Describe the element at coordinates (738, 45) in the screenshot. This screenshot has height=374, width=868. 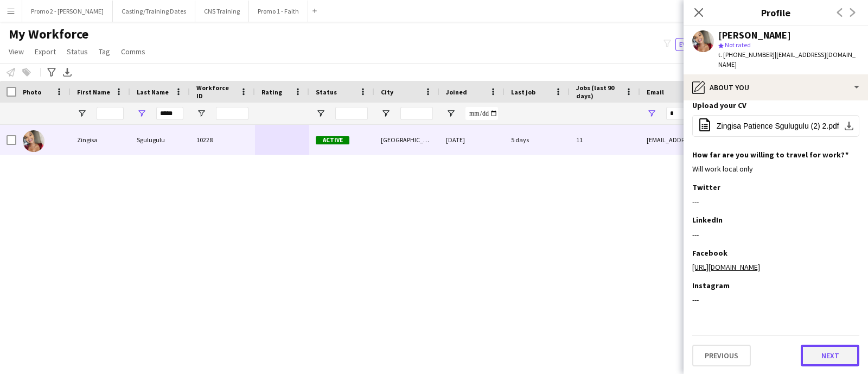
I see `span: Not rated` at that location.